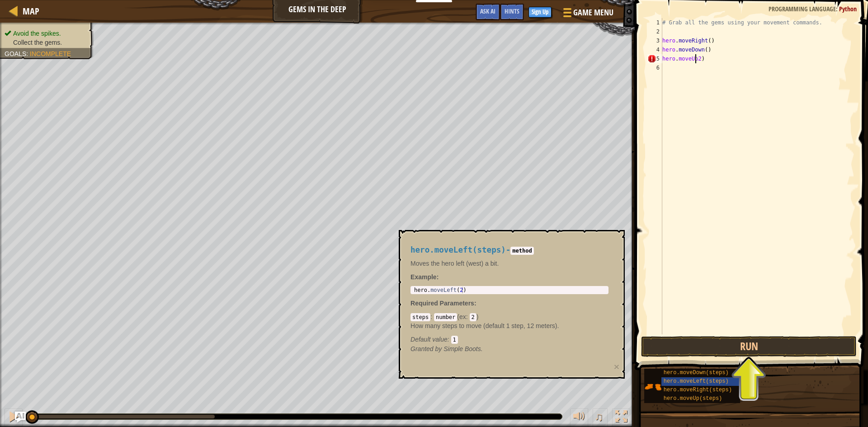 This screenshot has height=427, width=868. I want to click on p: How many steps to move (default 1 step, 12 meters)., so click(509, 326).